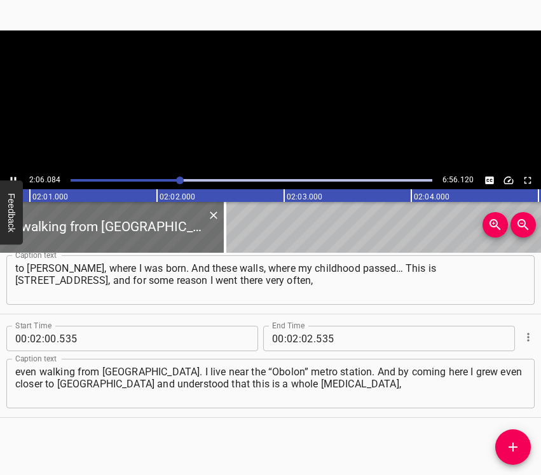  I want to click on text: 02:03.000, so click(304, 197).